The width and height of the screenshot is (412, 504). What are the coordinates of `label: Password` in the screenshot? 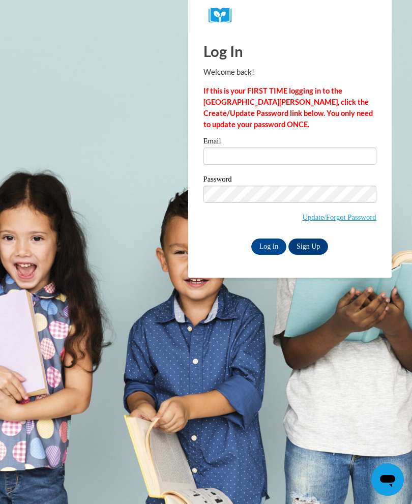 It's located at (290, 180).